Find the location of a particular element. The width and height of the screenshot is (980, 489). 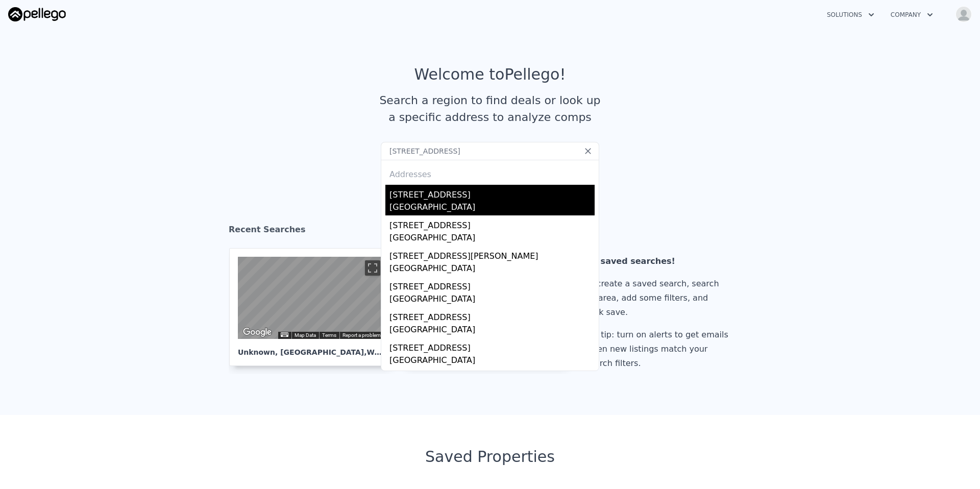

img: Pellego is located at coordinates (36, 14).